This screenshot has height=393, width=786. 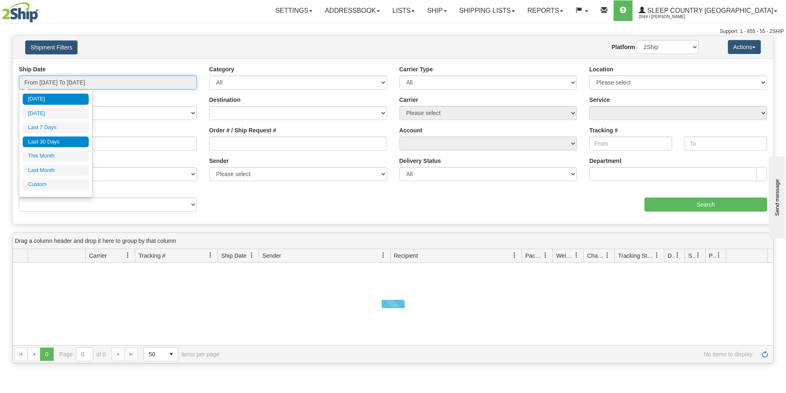 I want to click on a: Addressbook, so click(x=353, y=11).